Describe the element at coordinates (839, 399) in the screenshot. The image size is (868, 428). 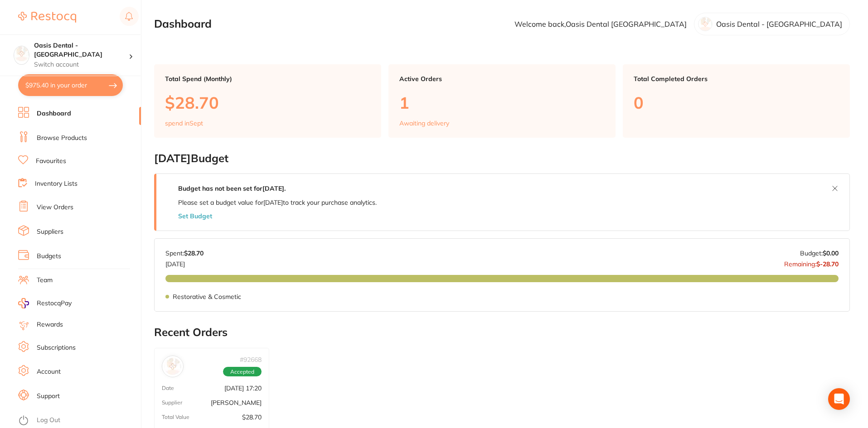
I see `div: Open Intercom Messenger` at that location.